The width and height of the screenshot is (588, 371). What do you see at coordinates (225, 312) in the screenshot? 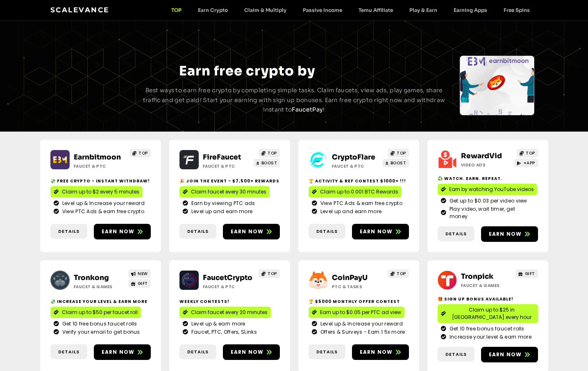
I see `a: Claim faucet every 20 minutes` at bounding box center [225, 312].